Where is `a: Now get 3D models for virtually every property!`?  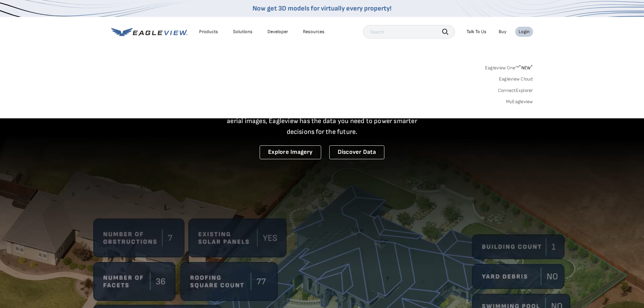 a: Now get 3D models for virtually every property! is located at coordinates (322, 8).